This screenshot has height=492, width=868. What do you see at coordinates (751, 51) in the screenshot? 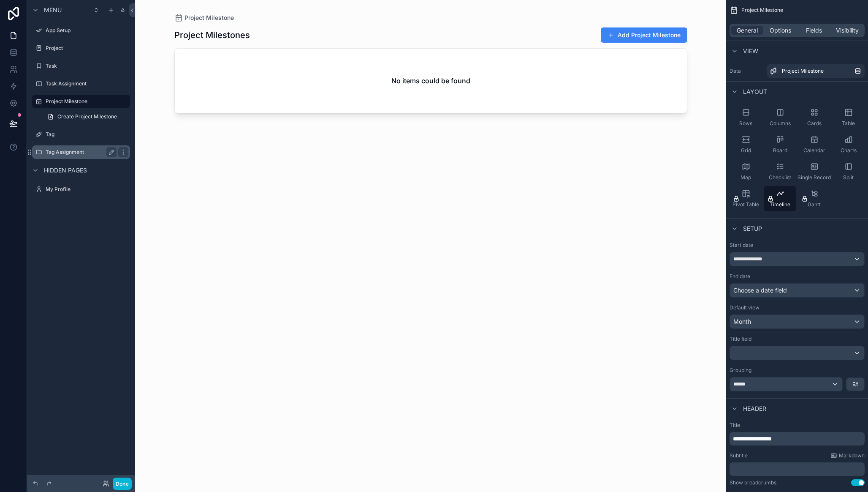
I see `span: View` at bounding box center [751, 51].